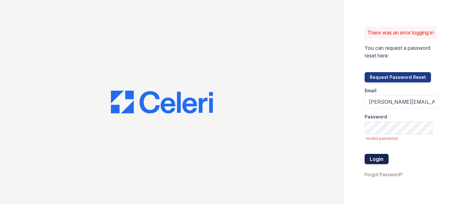  Describe the element at coordinates (398, 77) in the screenshot. I see `button: Request Password Reset` at that location.